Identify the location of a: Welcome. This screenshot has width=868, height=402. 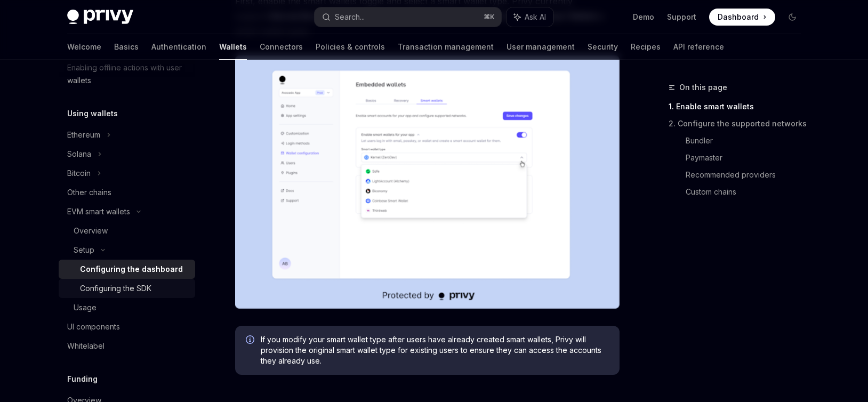
(84, 47).